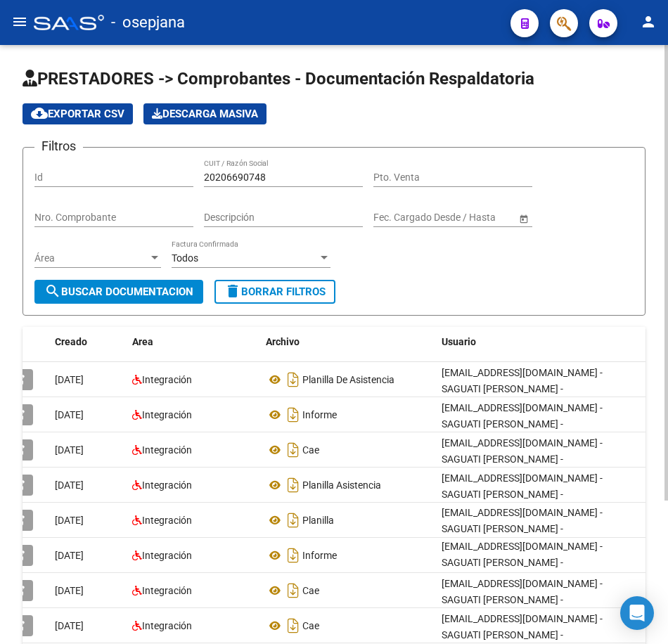 This screenshot has height=644, width=668. What do you see at coordinates (91, 258) in the screenshot?
I see `span: Área` at bounding box center [91, 258].